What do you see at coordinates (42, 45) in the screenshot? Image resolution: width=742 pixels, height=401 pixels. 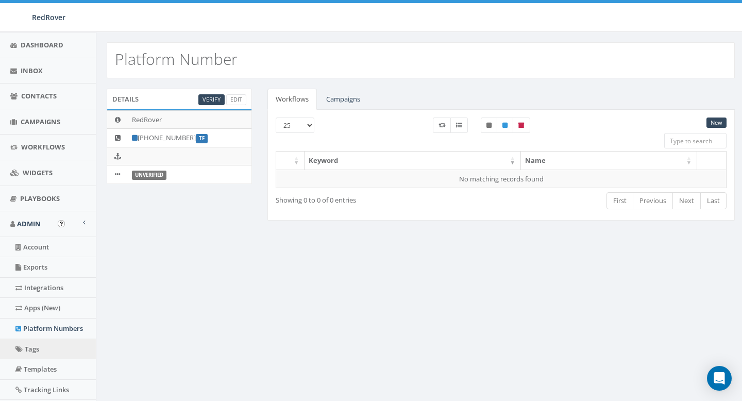 I see `span: Dashboard` at bounding box center [42, 45].